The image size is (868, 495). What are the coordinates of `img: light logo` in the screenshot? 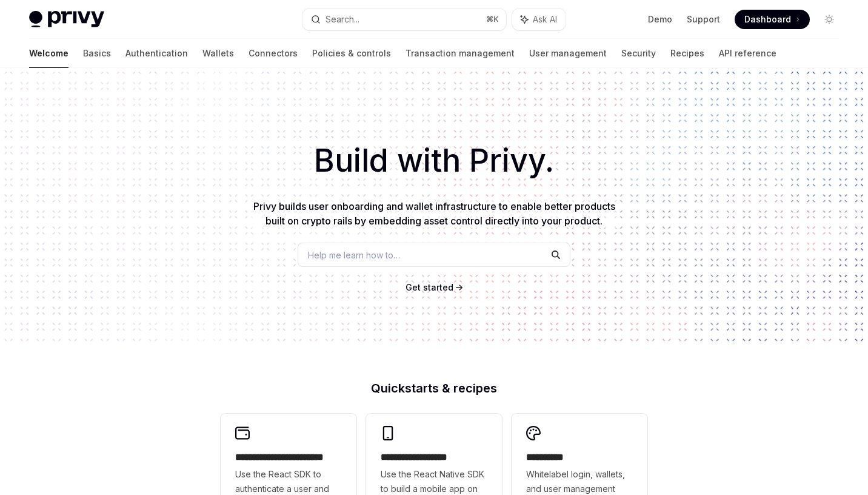 It's located at (67, 19).